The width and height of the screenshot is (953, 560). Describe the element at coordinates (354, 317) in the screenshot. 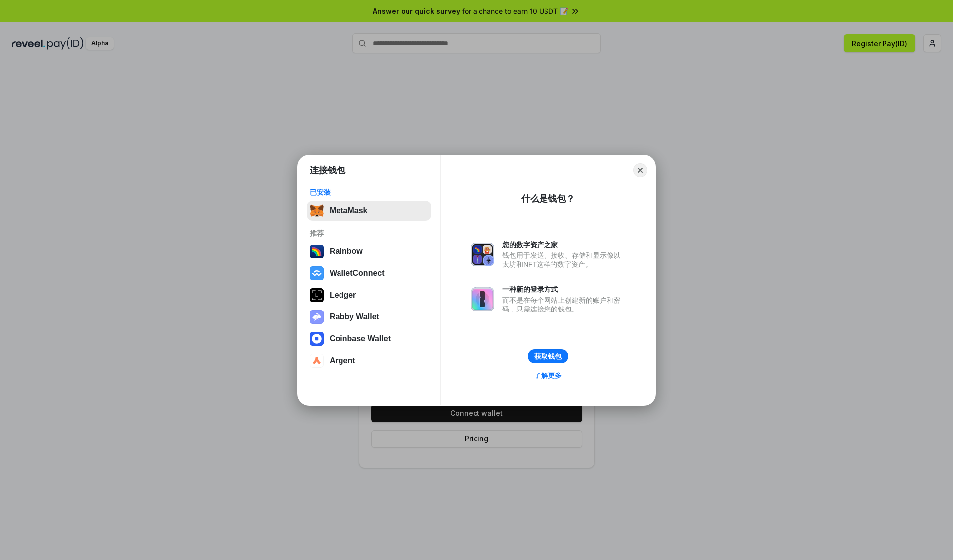

I see `div: Rabby Wallet` at that location.